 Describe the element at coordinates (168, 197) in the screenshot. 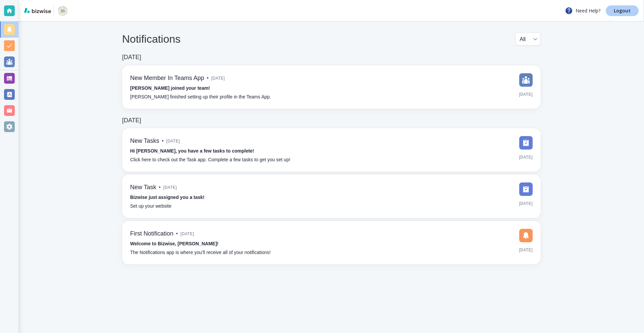

I see `strong: Bizwise just assigned you a task!` at that location.